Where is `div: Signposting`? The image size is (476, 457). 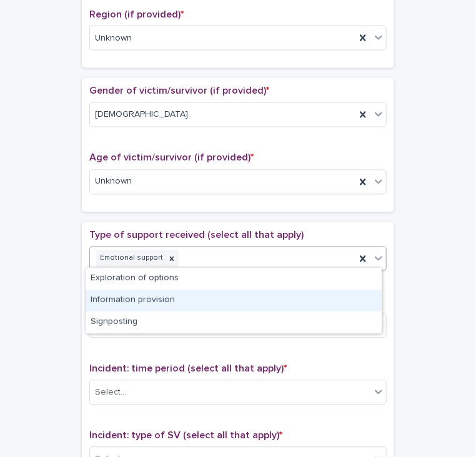
div: Signposting is located at coordinates (234, 323).